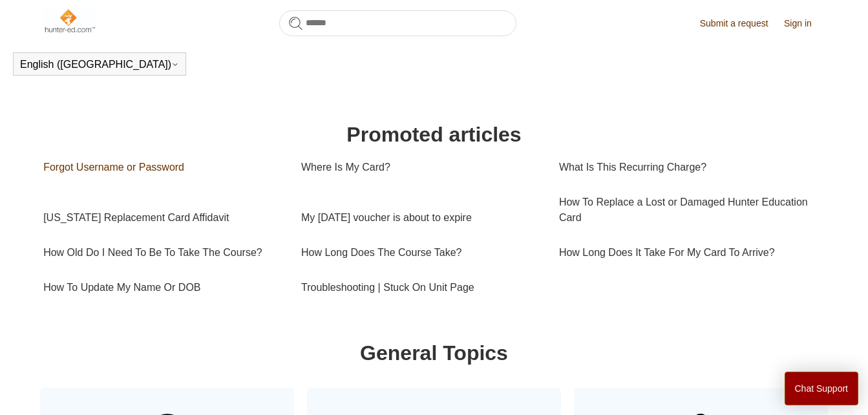  Describe the element at coordinates (687, 167) in the screenshot. I see `a: What Is This Recurring Charge?` at that location.